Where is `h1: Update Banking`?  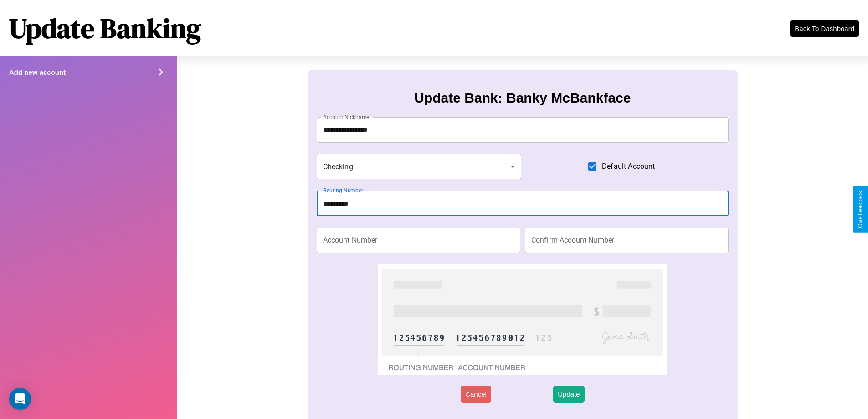 h1: Update Banking is located at coordinates (105, 28).